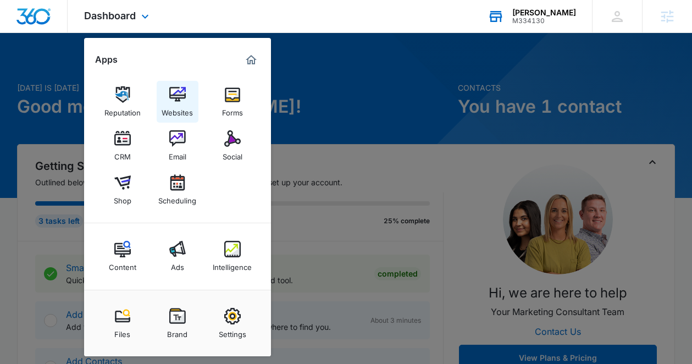 Image resolution: width=692 pixels, height=364 pixels. Describe the element at coordinates (178, 264) in the screenshot. I see `div: Ads` at that location.